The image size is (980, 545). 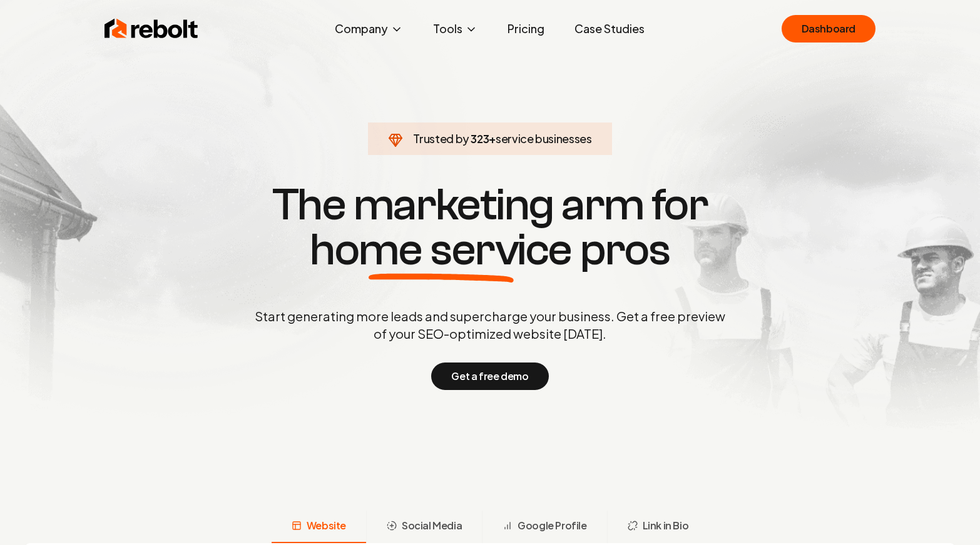 I want to click on img: Rebolt Logo, so click(x=152, y=29).